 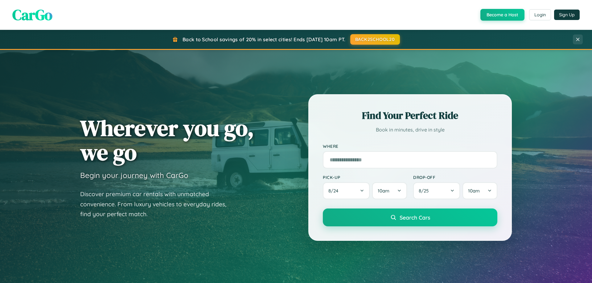 What do you see at coordinates (410, 130) in the screenshot?
I see `p: Book in minutes, drive in style` at bounding box center [410, 130].